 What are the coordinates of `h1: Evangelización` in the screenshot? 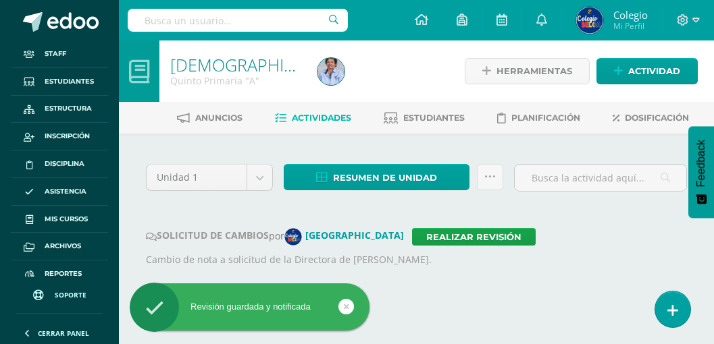 It's located at (236, 65).